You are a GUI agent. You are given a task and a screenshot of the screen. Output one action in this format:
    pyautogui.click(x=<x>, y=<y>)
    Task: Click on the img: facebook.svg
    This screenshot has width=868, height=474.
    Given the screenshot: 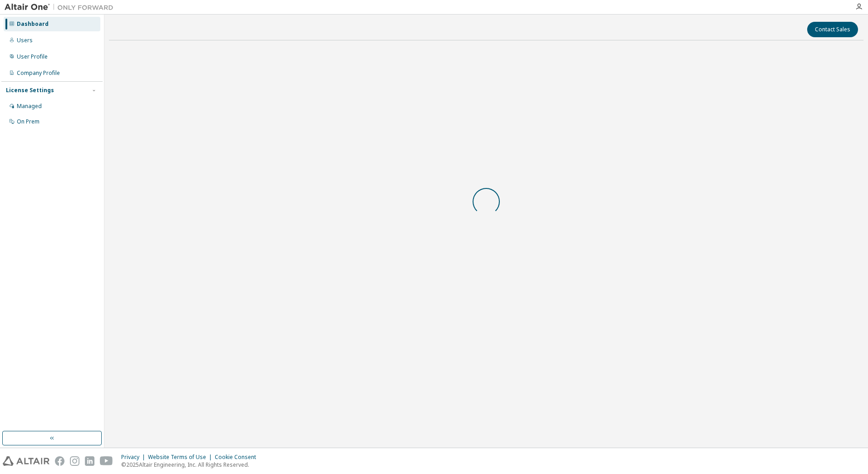 What is the action you would take?
    pyautogui.click(x=60, y=461)
    